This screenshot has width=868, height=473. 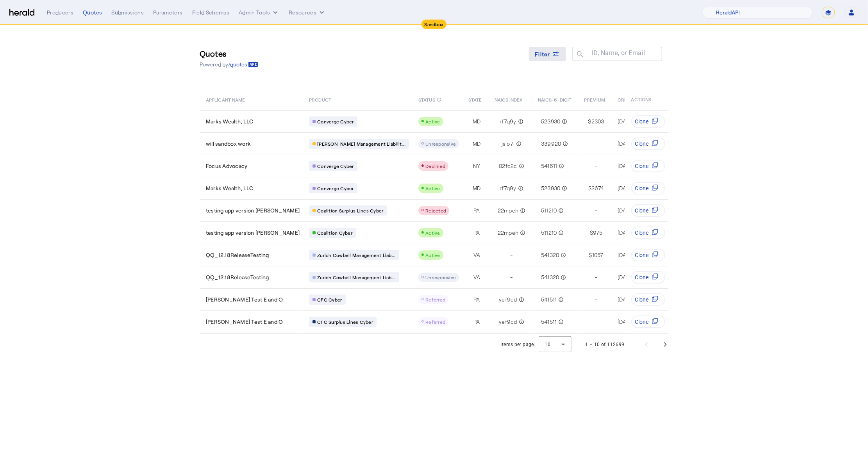 I want to click on span: CFC Cyber, so click(x=329, y=299).